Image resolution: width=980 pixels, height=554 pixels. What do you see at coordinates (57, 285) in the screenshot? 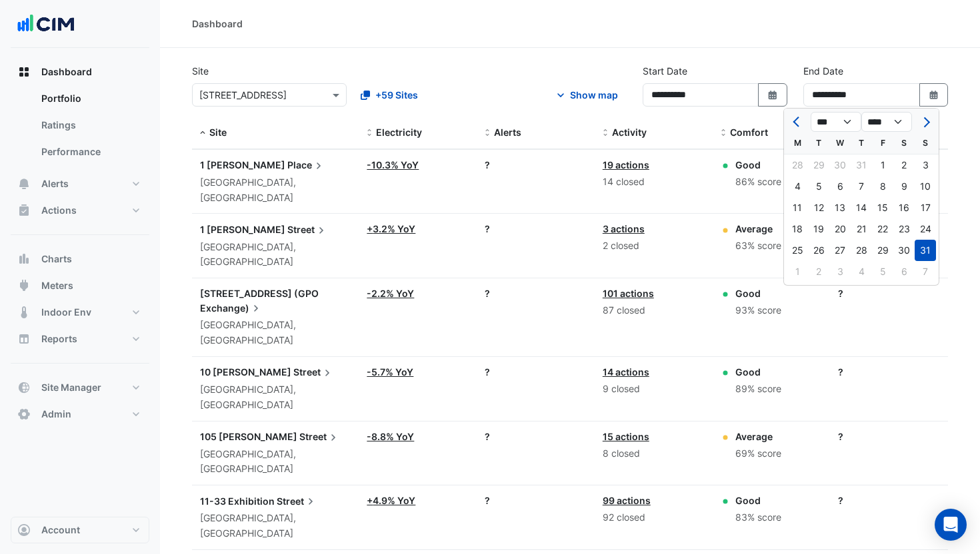
I see `span: Meters` at bounding box center [57, 285].